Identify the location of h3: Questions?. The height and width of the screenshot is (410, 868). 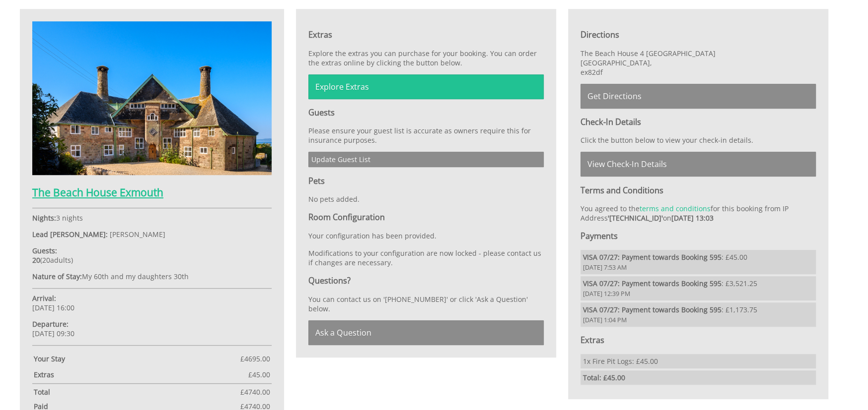
(426, 281).